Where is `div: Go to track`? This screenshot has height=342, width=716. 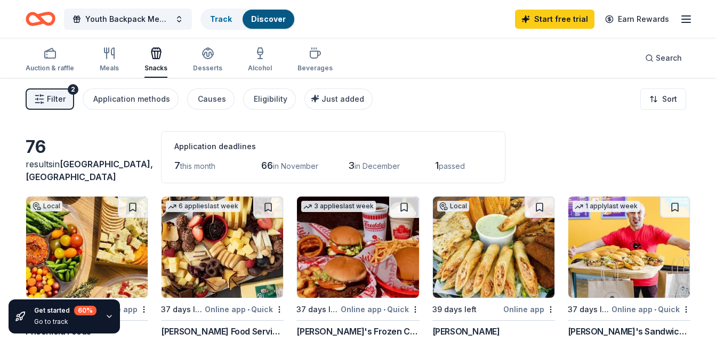 div: Go to track is located at coordinates (65, 322).